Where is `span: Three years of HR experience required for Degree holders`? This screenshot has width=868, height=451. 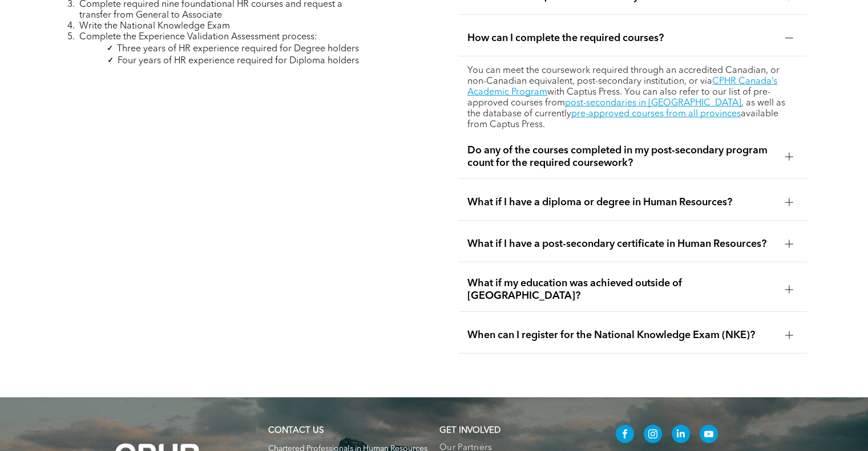 span: Three years of HR experience required for Degree holders is located at coordinates (238, 49).